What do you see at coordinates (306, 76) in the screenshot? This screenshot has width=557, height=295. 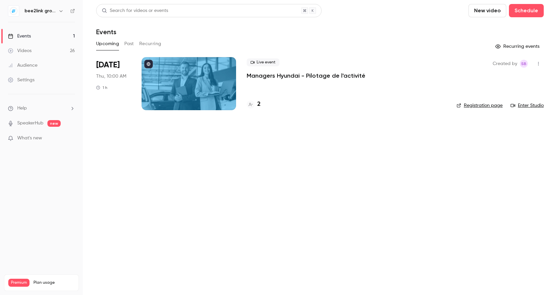 I see `a: Managers Hyundai - Pilotage de l'activité` at bounding box center [306, 76].